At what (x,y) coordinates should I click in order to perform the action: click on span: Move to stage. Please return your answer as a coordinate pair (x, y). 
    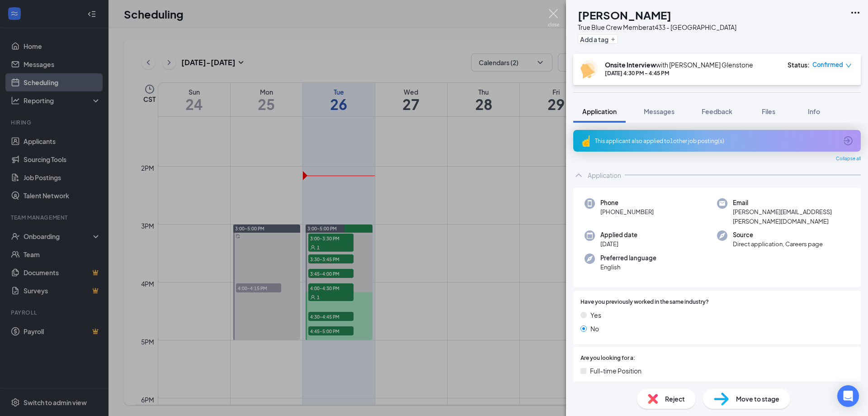
    Looking at the image, I should click on (758, 399).